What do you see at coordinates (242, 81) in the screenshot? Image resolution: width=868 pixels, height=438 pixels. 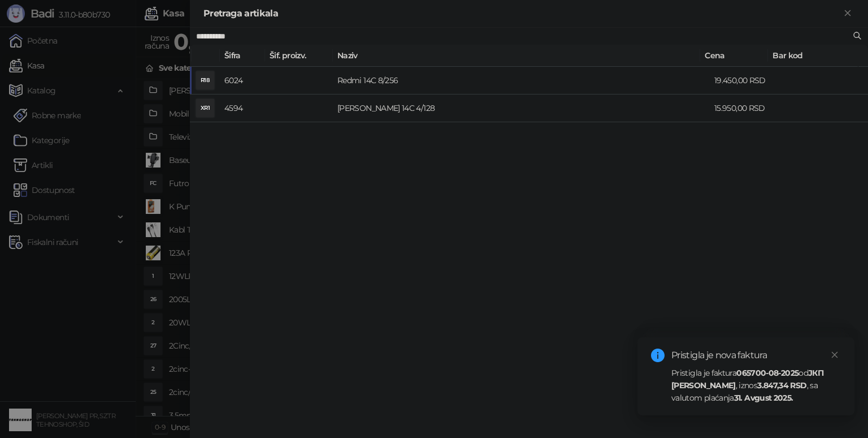 I see `td: 6024` at bounding box center [242, 81].